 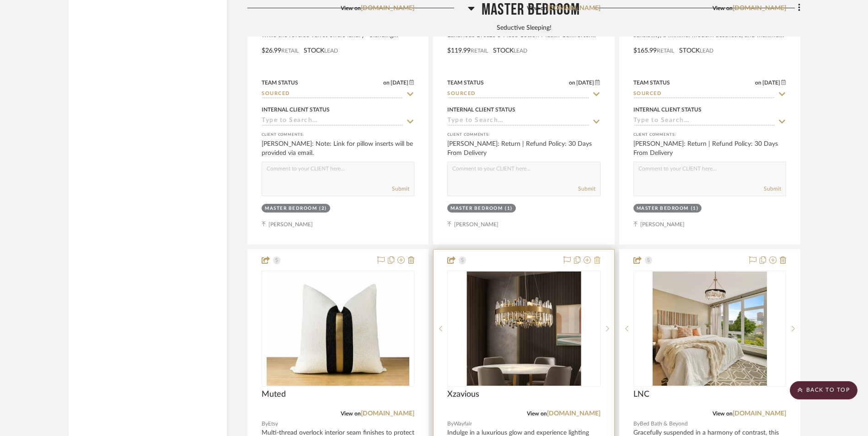 What do you see at coordinates (523, 329) in the screenshot?
I see `div: 0` at bounding box center [523, 329].